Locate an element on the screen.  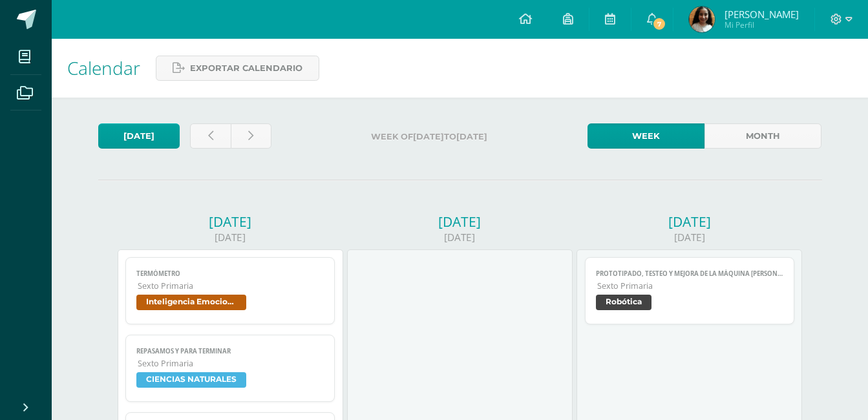
span: Mi Perfil is located at coordinates (761, 25).